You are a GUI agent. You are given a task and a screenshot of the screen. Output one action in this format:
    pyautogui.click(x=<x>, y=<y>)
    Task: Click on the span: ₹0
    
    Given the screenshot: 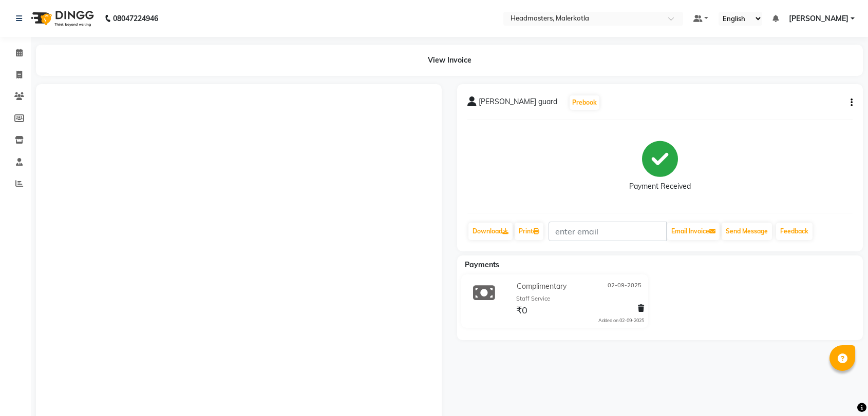 What is the action you would take?
    pyautogui.click(x=522, y=311)
    